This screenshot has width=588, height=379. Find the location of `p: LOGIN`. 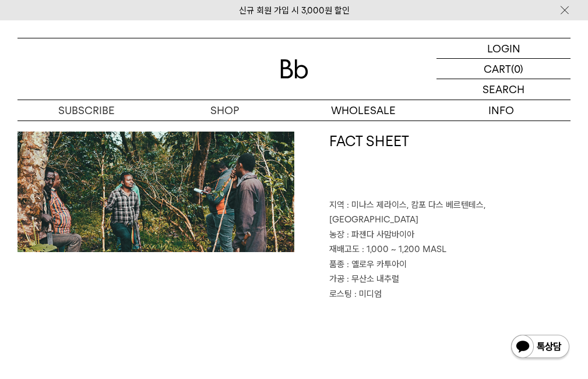

p: LOGIN is located at coordinates (503, 48).